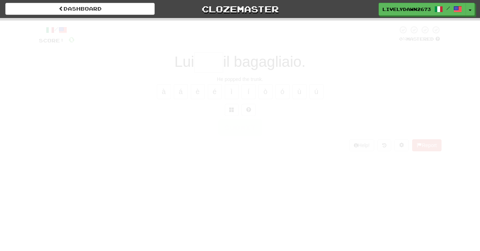  What do you see at coordinates (228, 23) in the screenshot?
I see `span: Incorrect` at bounding box center [228, 23].